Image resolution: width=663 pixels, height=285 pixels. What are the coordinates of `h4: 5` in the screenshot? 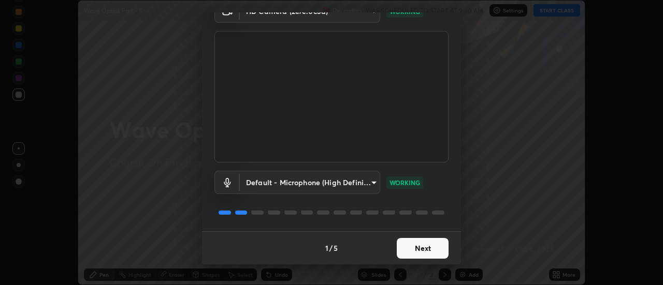 It's located at (335, 248).